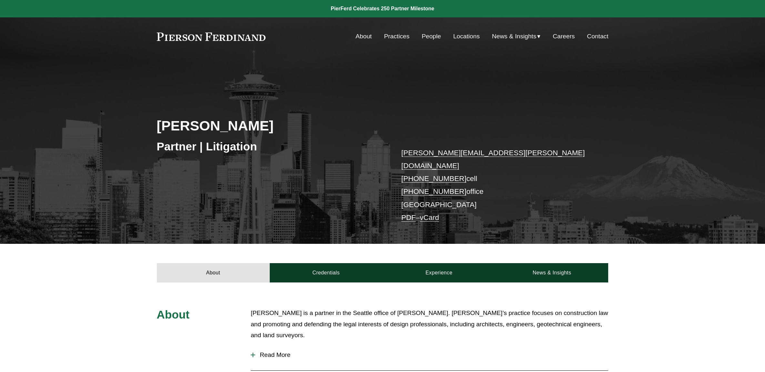 This screenshot has width=765, height=372. I want to click on a: Practices, so click(396, 36).